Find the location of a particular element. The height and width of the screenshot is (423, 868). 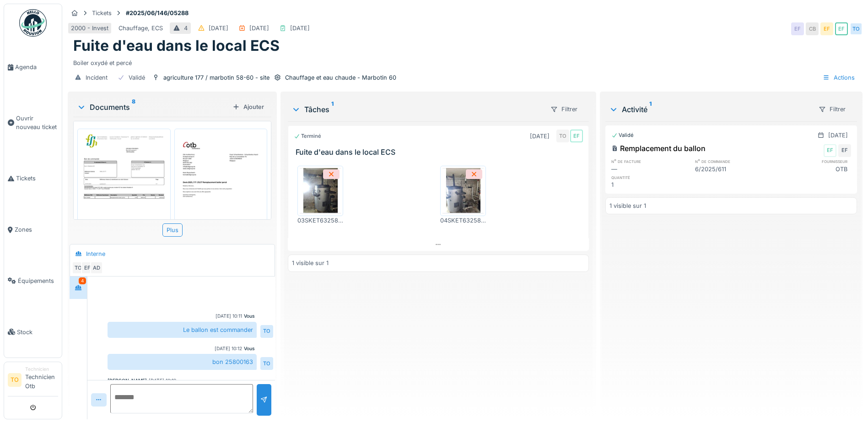

div: Technicien is located at coordinates (42, 369).